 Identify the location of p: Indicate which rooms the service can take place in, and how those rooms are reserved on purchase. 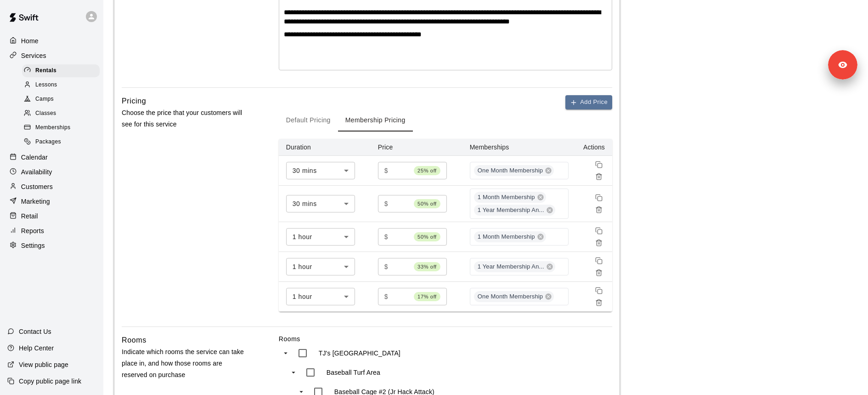
(185, 364).